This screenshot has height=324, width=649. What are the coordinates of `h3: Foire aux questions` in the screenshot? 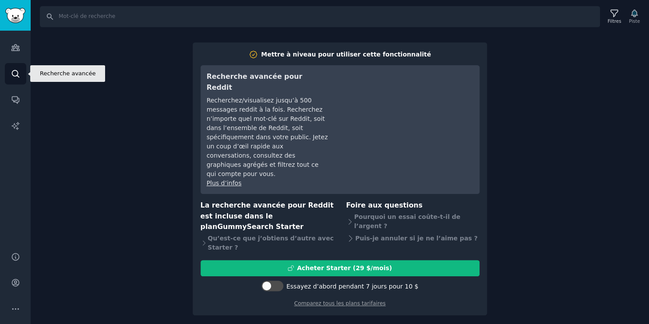 It's located at (413, 206).